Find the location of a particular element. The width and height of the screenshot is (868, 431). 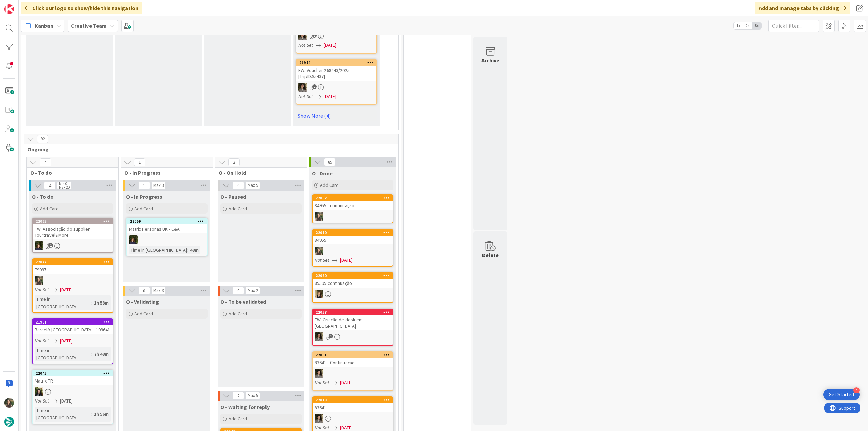

div: 2204779097 is located at coordinates (72, 266).